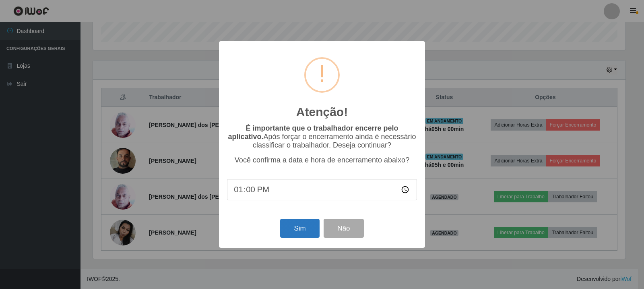 The width and height of the screenshot is (644, 289). Describe the element at coordinates (322, 112) in the screenshot. I see `h2: Atenção!` at that location.